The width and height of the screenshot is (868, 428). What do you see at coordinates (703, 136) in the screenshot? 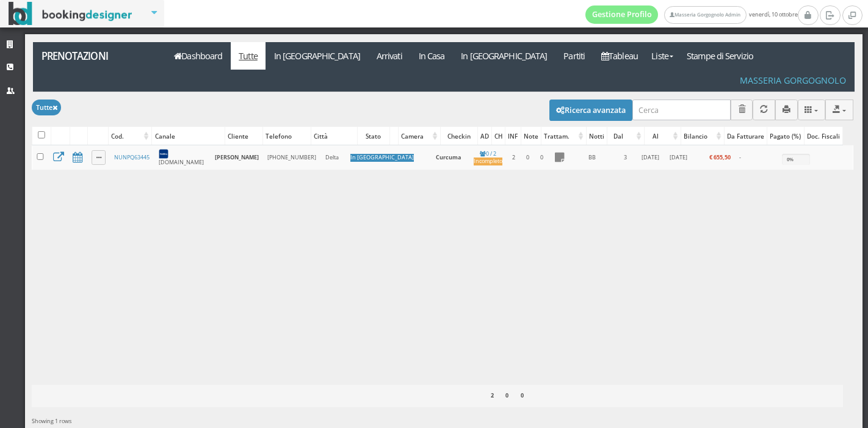
I see `div: Bilancio` at bounding box center [703, 136].